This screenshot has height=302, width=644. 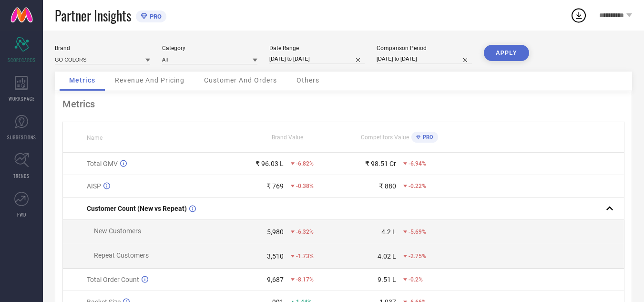 What do you see at coordinates (425, 59) in the screenshot?
I see `input: Select comparison period` at bounding box center [425, 59].